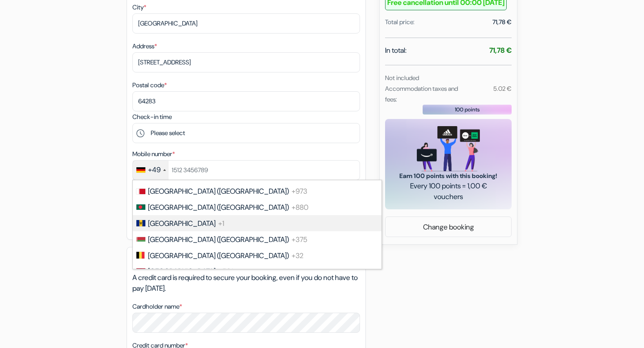 Image resolution: width=644 pixels, height=348 pixels. Describe the element at coordinates (152, 117) in the screenshot. I see `font: Check-in time` at that location.